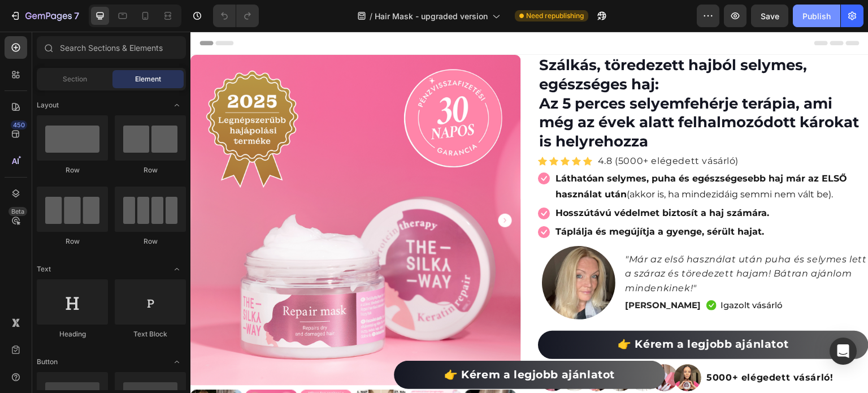 The image size is (868, 393). What do you see at coordinates (817, 16) in the screenshot?
I see `div: Publish` at bounding box center [817, 16].